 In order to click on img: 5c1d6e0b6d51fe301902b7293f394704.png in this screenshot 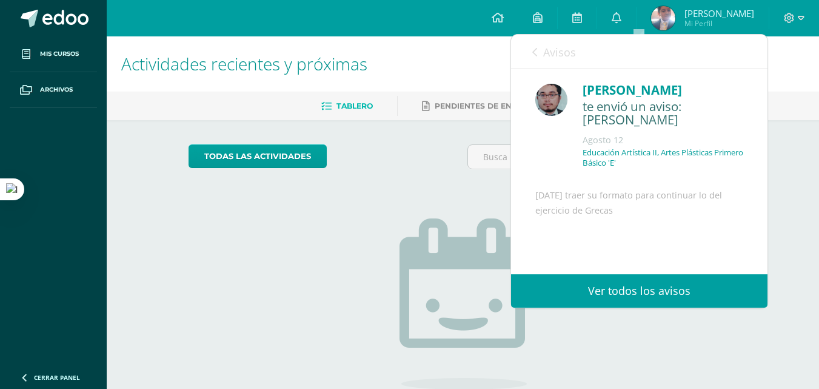, I will do `click(664, 18)`.